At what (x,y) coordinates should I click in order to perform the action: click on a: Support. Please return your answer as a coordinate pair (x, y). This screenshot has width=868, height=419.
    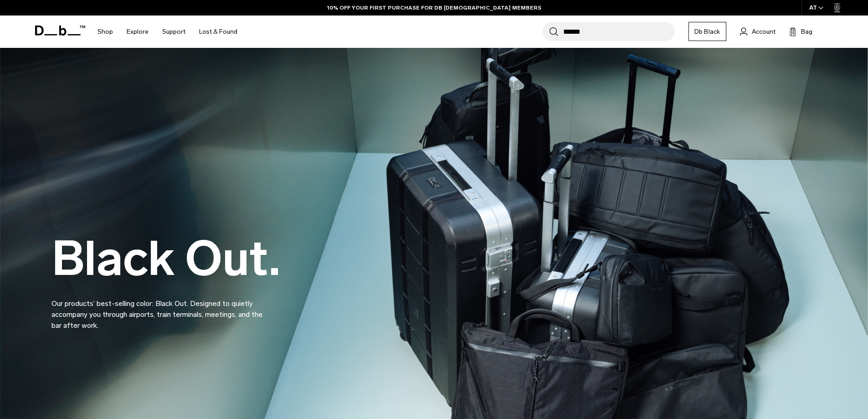
    Looking at the image, I should click on (173, 31).